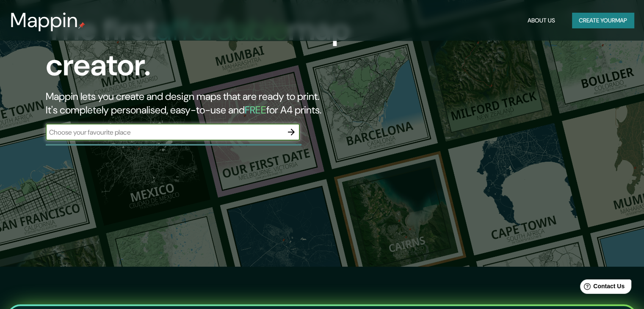 This screenshot has width=644, height=309. What do you see at coordinates (82, 25) in the screenshot?
I see `img: mappin-pin` at bounding box center [82, 25].